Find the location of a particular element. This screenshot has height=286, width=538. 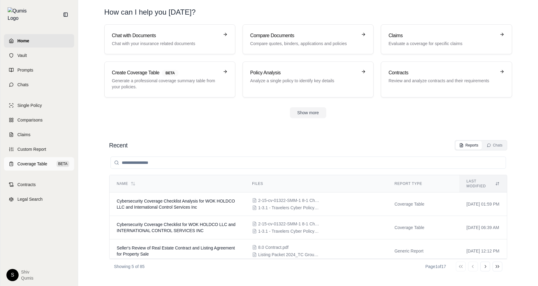

span: Home is located at coordinates (23, 41).